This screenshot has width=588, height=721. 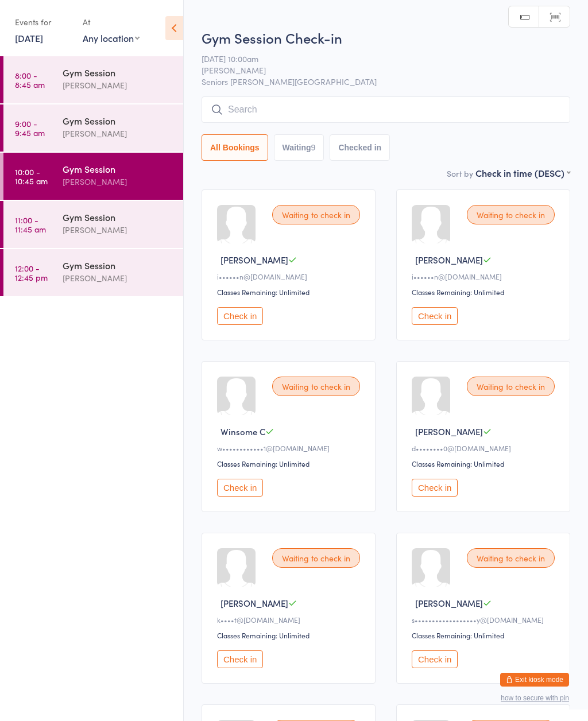 What do you see at coordinates (386, 37) in the screenshot?
I see `h2: Gym Session Check-in` at bounding box center [386, 37].